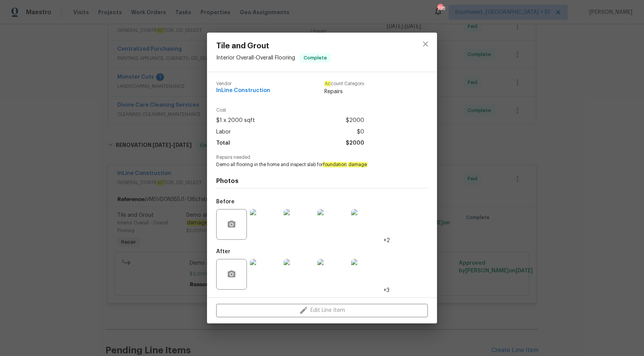 The height and width of the screenshot is (356, 644). Describe the element at coordinates (440, 8) in the screenshot. I see `div: 738` at that location.